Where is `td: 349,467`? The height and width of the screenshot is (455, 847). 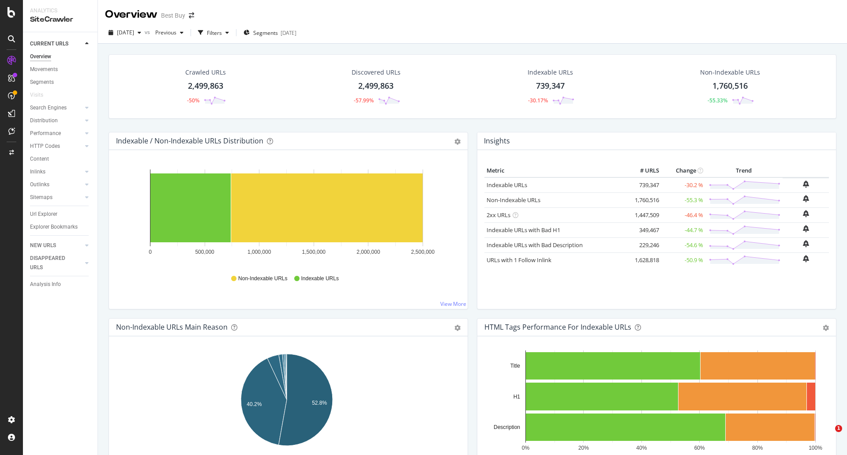 td: 349,467 is located at coordinates (643, 230).